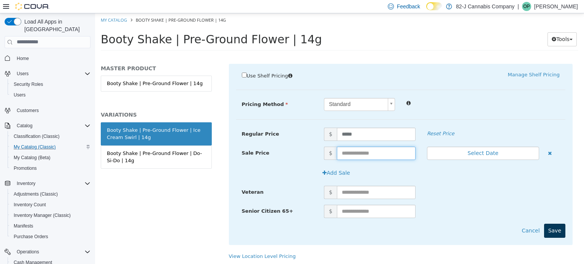 The height and width of the screenshot is (264, 584). What do you see at coordinates (61, 144) in the screenshot?
I see `div: Booty Shake | Pre-Ground Flower | Do-Si-Do | 14g` at bounding box center [61, 144].